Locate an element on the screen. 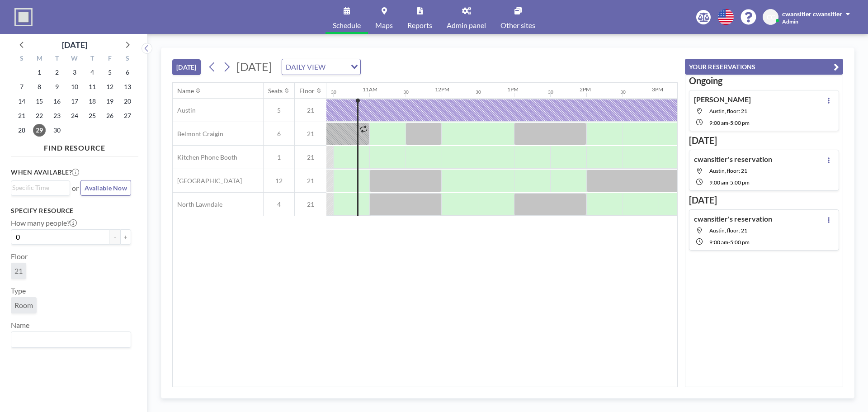 The height and width of the screenshot is (412, 868). span: Wednesday, September 17, 2025 is located at coordinates (74, 101).